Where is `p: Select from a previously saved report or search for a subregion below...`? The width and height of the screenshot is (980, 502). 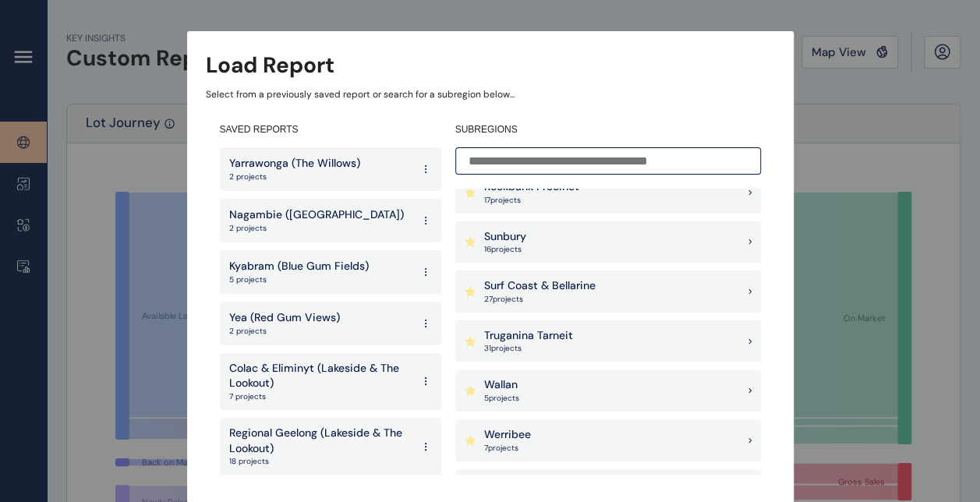
p: Select from a previously saved report or search for a subregion below... is located at coordinates (490, 95).